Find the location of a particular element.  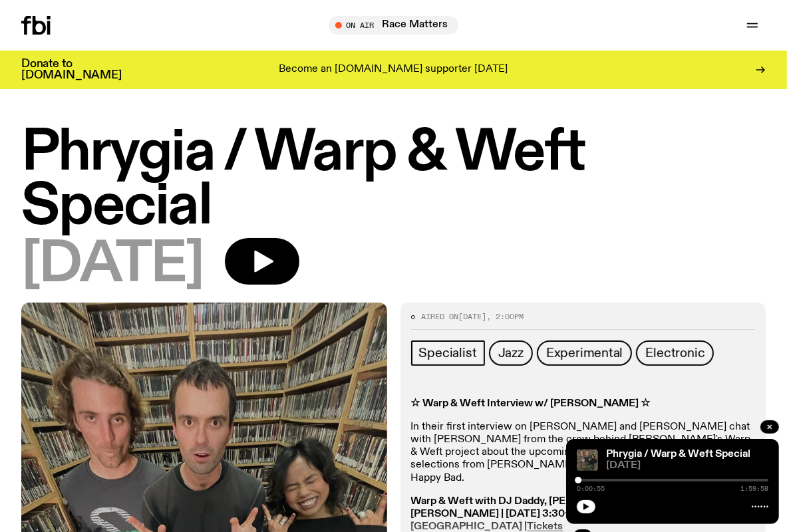

span: Electronic is located at coordinates (674, 353).